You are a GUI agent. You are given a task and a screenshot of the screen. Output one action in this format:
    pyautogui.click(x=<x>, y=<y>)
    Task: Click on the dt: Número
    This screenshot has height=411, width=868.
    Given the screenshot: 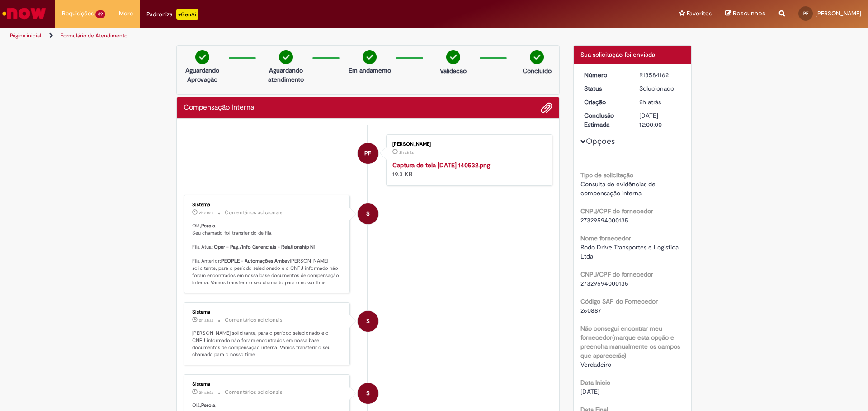 What is the action you would take?
    pyautogui.click(x=605, y=75)
    